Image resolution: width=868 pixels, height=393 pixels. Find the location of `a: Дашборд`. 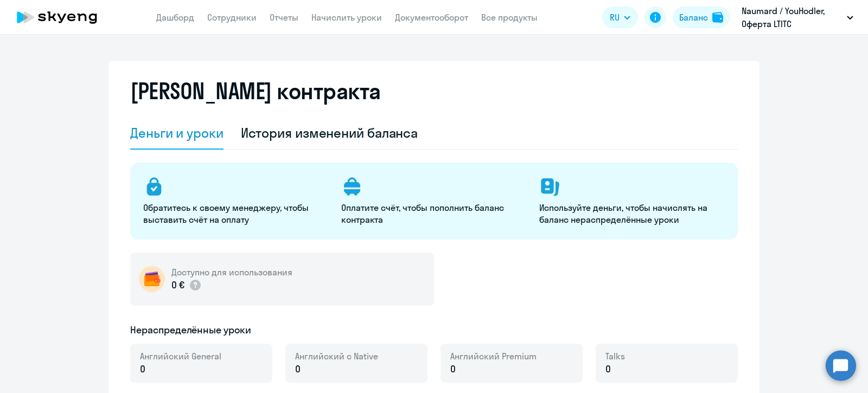

a: Дашборд is located at coordinates (175, 18).